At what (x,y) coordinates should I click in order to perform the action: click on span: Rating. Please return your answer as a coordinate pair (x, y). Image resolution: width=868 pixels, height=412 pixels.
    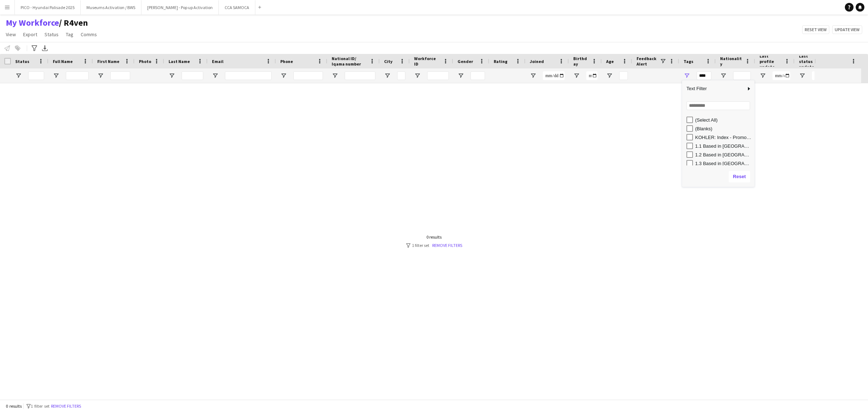
    Looking at the image, I should click on (501, 61).